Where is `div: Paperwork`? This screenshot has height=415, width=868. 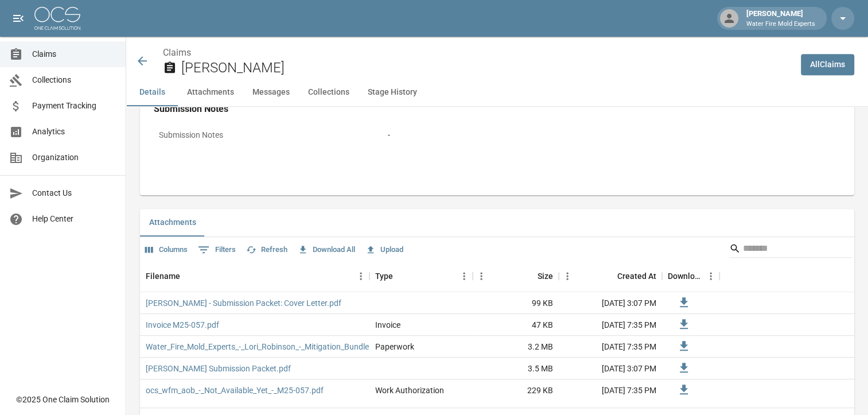
div: Paperwork is located at coordinates (395, 346).